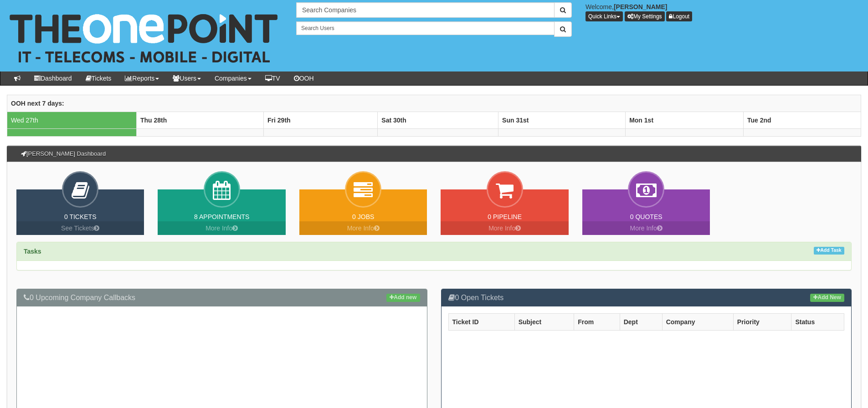 This screenshot has height=408, width=868. What do you see at coordinates (802, 120) in the screenshot?
I see `th: Tue 2nd` at bounding box center [802, 120].